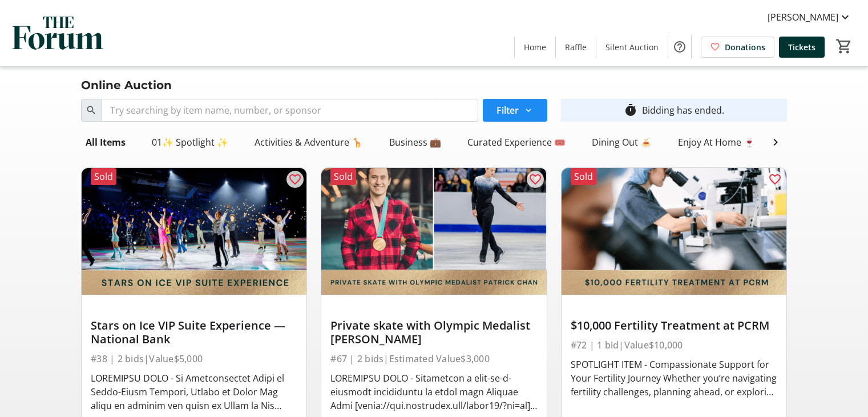 The width and height of the screenshot is (868, 417). Describe the element at coordinates (289, 110) in the screenshot. I see `input: Try searching by item name, number, or sponsor` at that location.